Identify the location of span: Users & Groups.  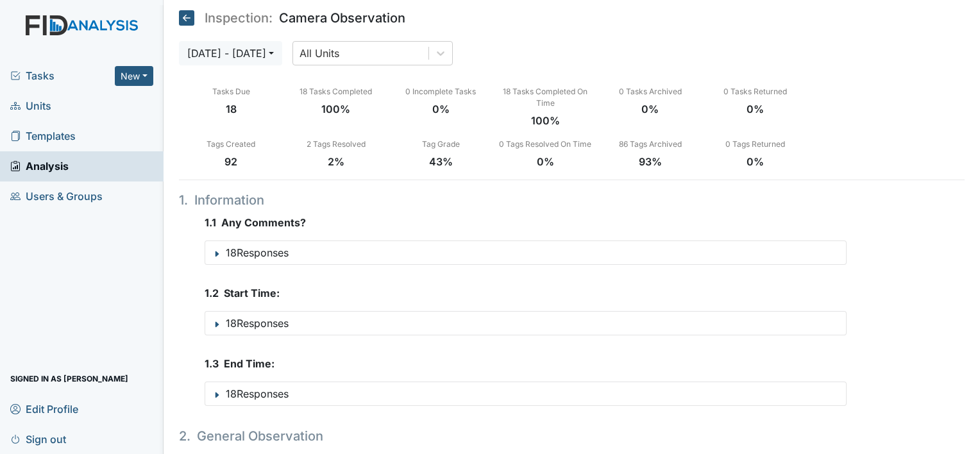
(56, 196).